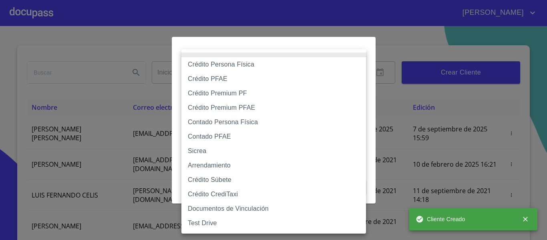  Describe the element at coordinates (273, 136) in the screenshot. I see `li: Contado PFAE` at that location.